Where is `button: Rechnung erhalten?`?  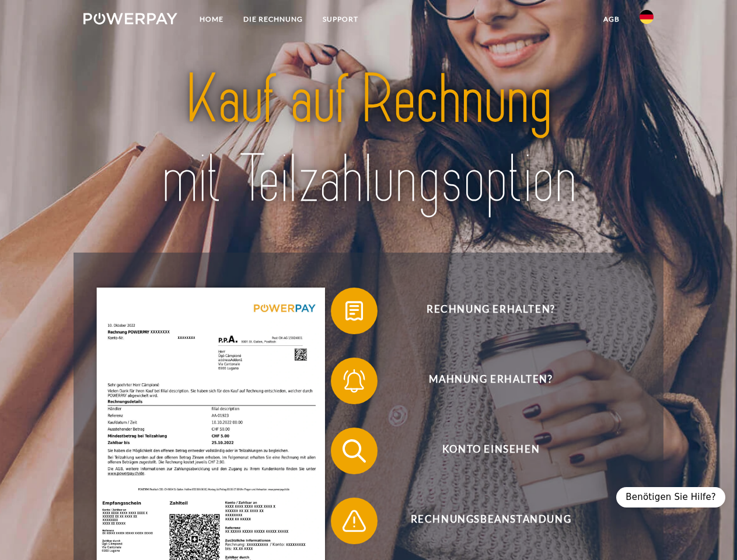 button: Rechnung erhalten? is located at coordinates (483, 311).